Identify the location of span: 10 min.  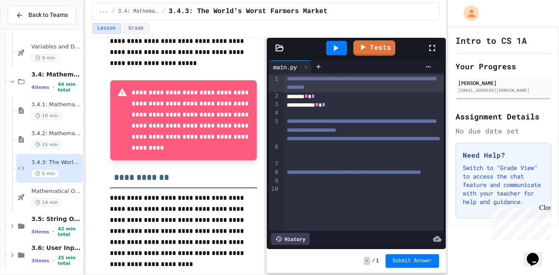
(47, 115).